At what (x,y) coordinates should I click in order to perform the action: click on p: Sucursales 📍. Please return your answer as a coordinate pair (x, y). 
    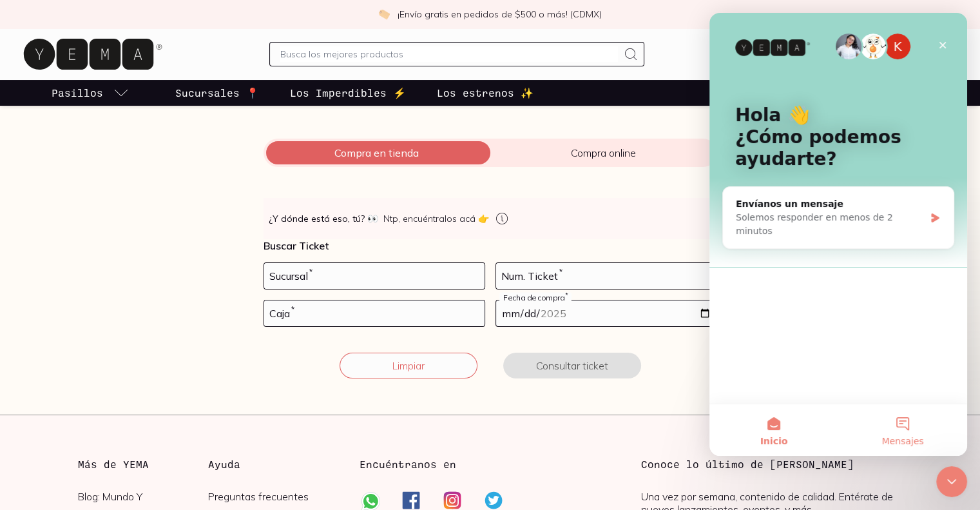
    Looking at the image, I should click on (217, 93).